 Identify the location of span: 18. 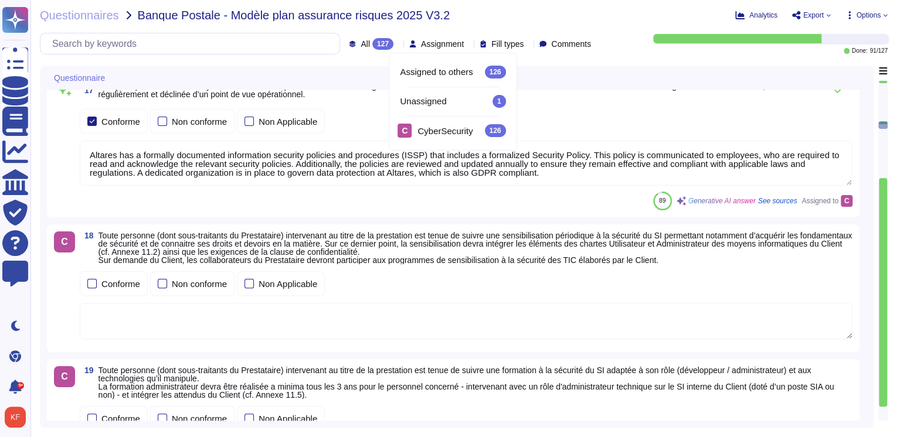
(87, 236).